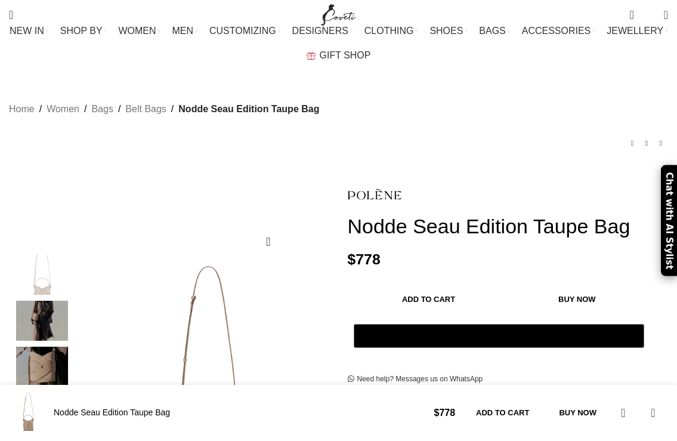 The width and height of the screenshot is (677, 441). I want to click on span: SHOES, so click(446, 30).